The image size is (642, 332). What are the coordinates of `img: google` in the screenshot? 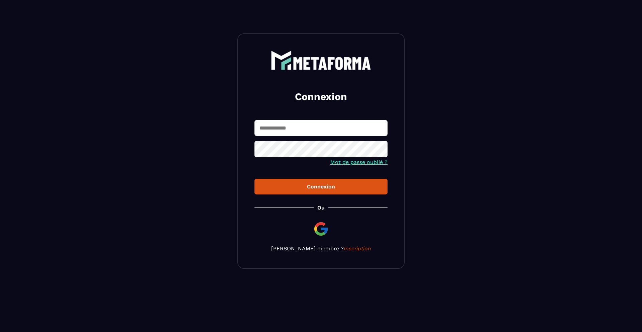 It's located at (321, 229).